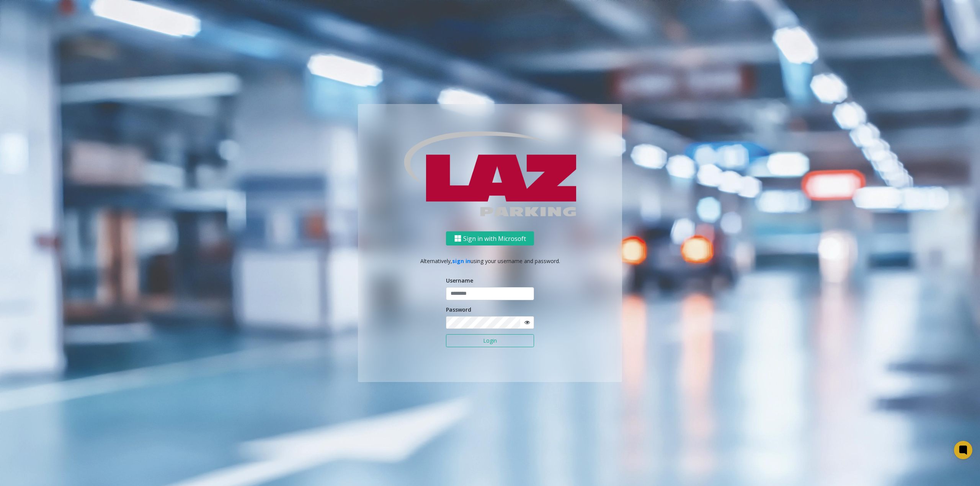 This screenshot has width=980, height=486. Describe the element at coordinates (490, 341) in the screenshot. I see `button: Login` at that location.